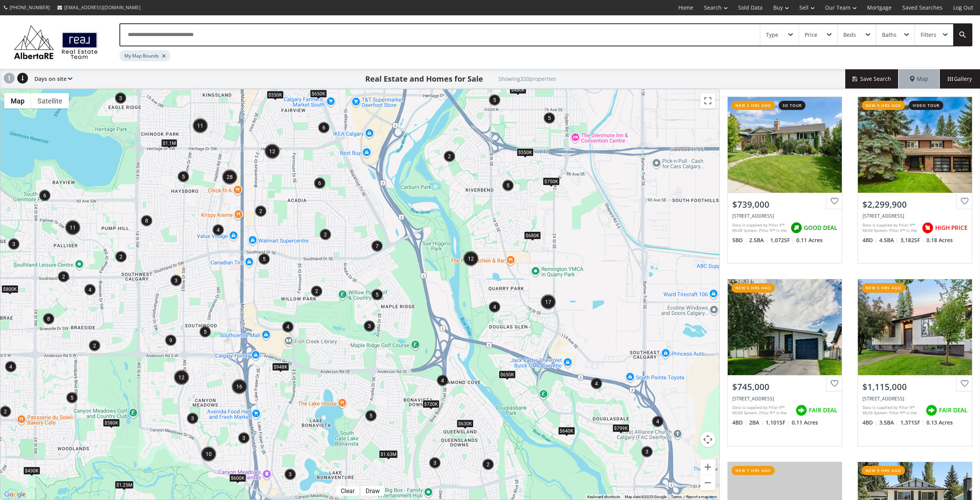  What do you see at coordinates (373, 491) in the screenshot?
I see `div: Draw` at bounding box center [373, 491].